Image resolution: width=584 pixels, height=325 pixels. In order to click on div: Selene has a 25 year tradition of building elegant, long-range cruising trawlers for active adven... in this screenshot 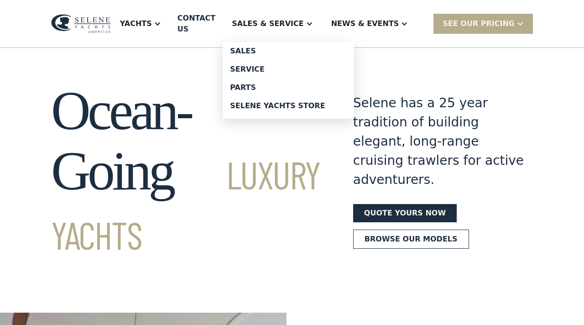, I will do `click(443, 141)`.